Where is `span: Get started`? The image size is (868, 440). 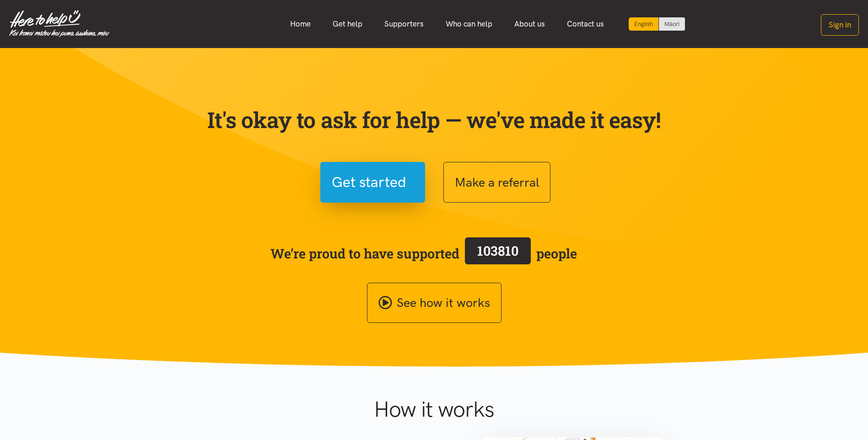 span: Get started is located at coordinates (368, 182).